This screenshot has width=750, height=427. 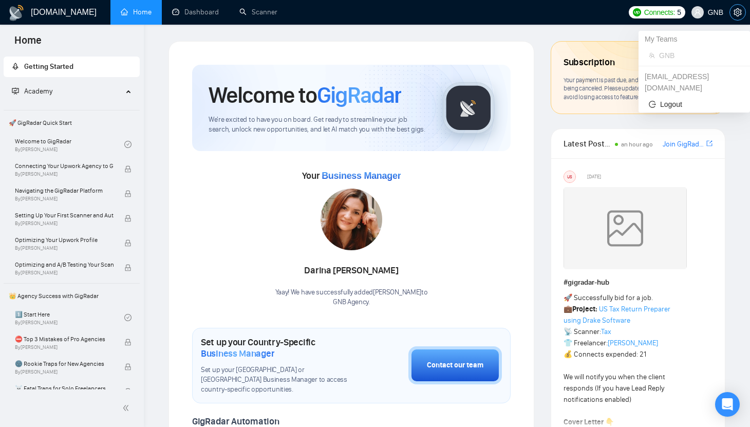 What do you see at coordinates (49, 66) in the screenshot?
I see `span: Getting Started` at bounding box center [49, 66].